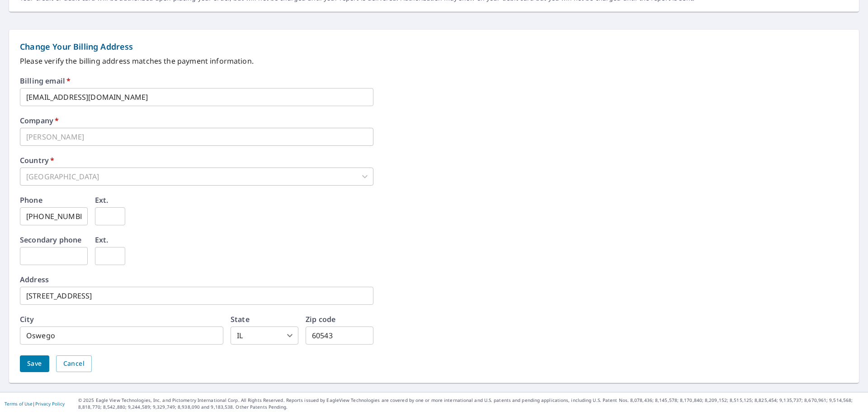 The height and width of the screenshot is (415, 868). I want to click on label: State, so click(240, 319).